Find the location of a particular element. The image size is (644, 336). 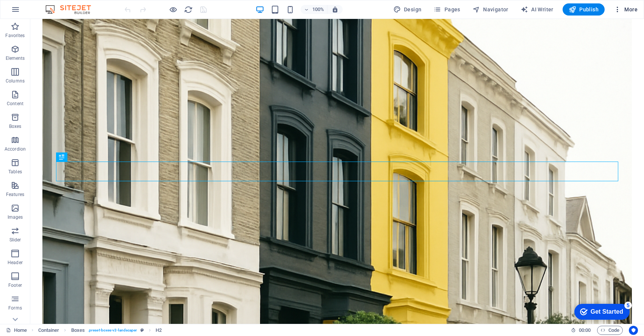

button: Pages is located at coordinates (446, 9).